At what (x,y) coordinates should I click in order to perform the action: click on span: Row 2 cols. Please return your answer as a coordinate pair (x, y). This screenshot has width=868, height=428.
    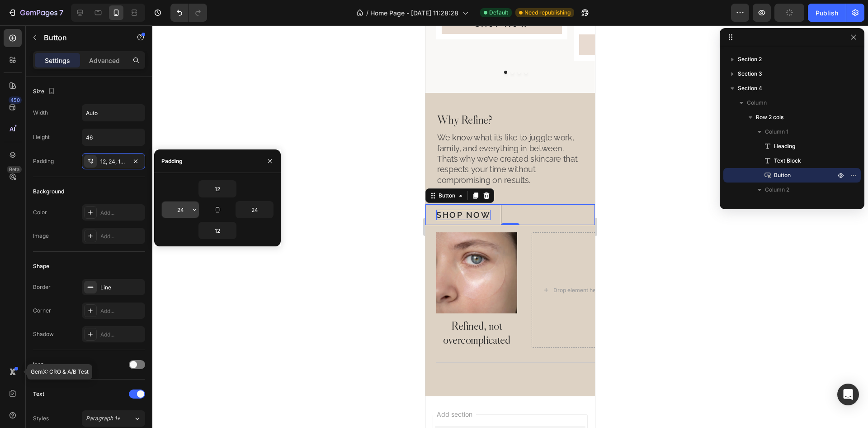
    Looking at the image, I should click on (770, 117).